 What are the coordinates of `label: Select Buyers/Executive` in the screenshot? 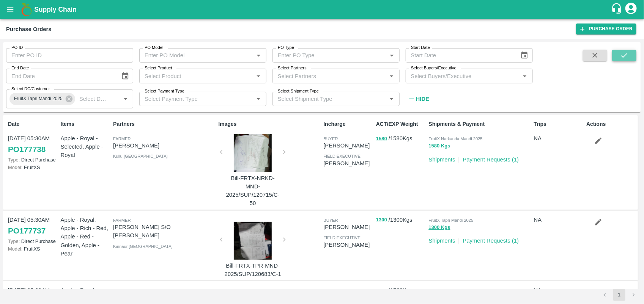 It's located at (434, 68).